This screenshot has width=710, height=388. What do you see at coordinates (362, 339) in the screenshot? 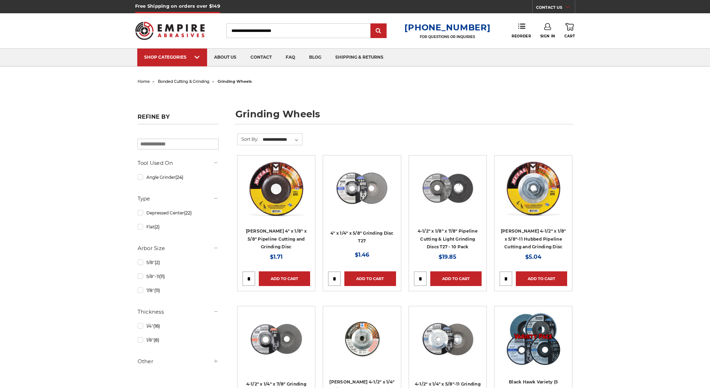
I see `img: Aluminum Grinding Wheel with Hub` at bounding box center [362, 339].